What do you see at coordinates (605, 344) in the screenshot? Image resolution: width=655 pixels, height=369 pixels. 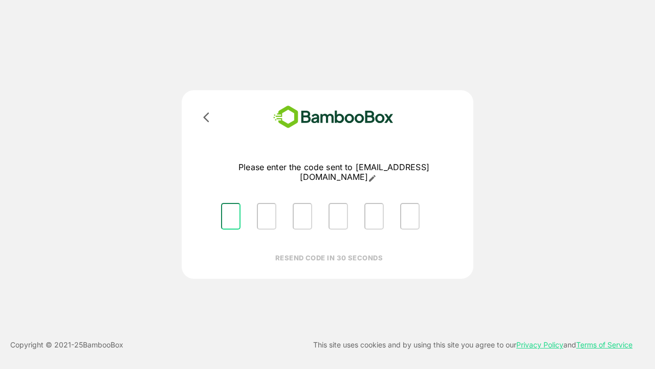 I see `a: Terms of Service` at bounding box center [605, 344].